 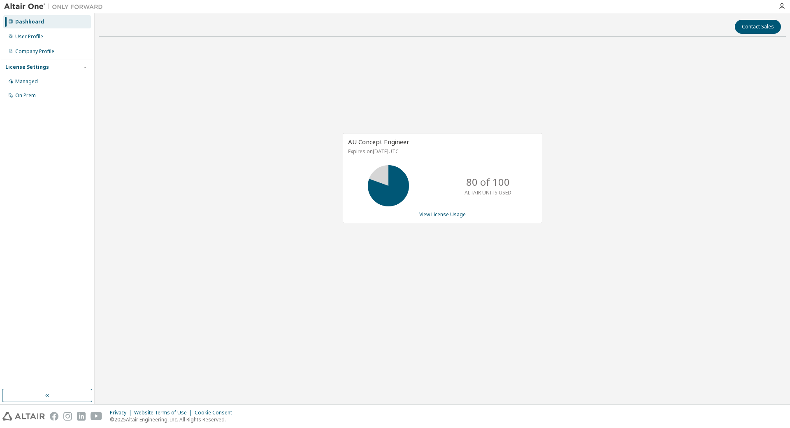 I want to click on span: AU Concept Engineer, so click(x=379, y=142).